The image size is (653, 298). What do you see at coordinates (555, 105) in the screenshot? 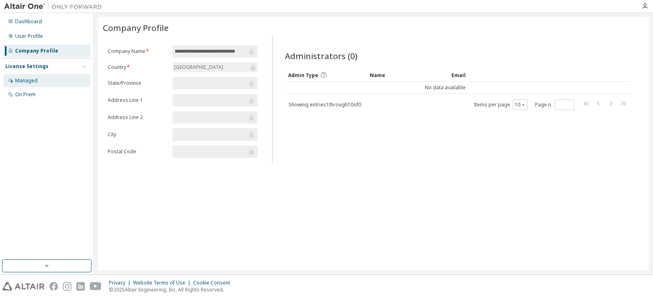
I see `span: Page n.` at bounding box center [555, 105].